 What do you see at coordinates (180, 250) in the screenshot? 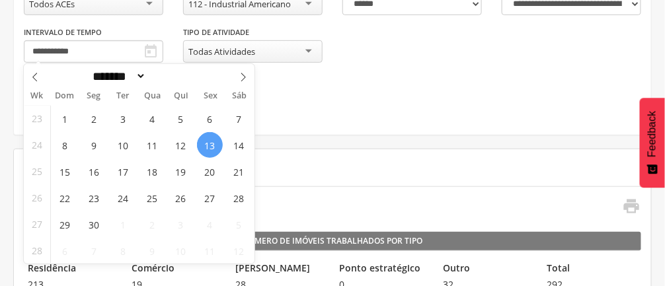
I see `span: Julho 10, 2025` at bounding box center [180, 250].